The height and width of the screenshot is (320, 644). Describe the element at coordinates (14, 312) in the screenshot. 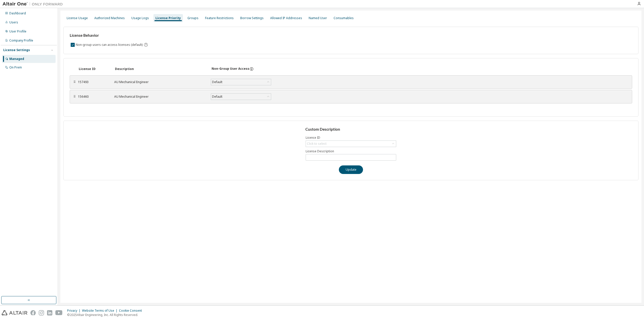

I see `img: altair_logo.svg` at that location.